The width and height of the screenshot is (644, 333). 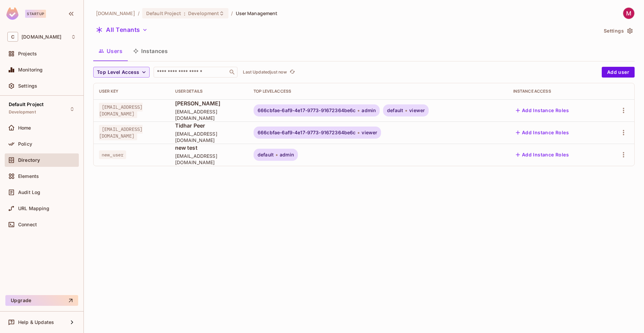 I want to click on span: new test, so click(x=209, y=148).